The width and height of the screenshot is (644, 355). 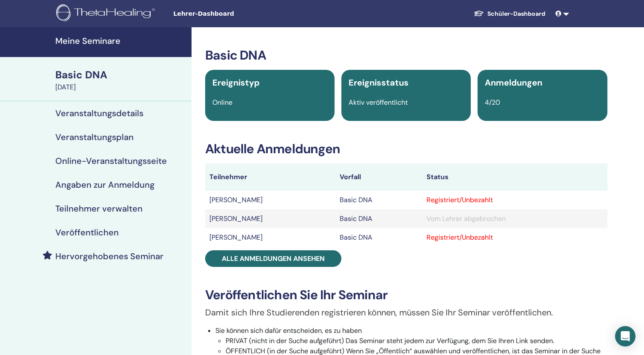 What do you see at coordinates (107, 14) in the screenshot?
I see `img: logo.png` at bounding box center [107, 14].